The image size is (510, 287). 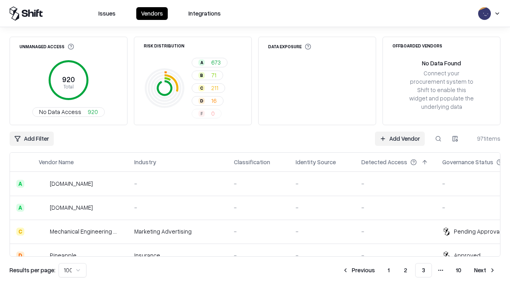 I want to click on button: Next, so click(x=485, y=270).